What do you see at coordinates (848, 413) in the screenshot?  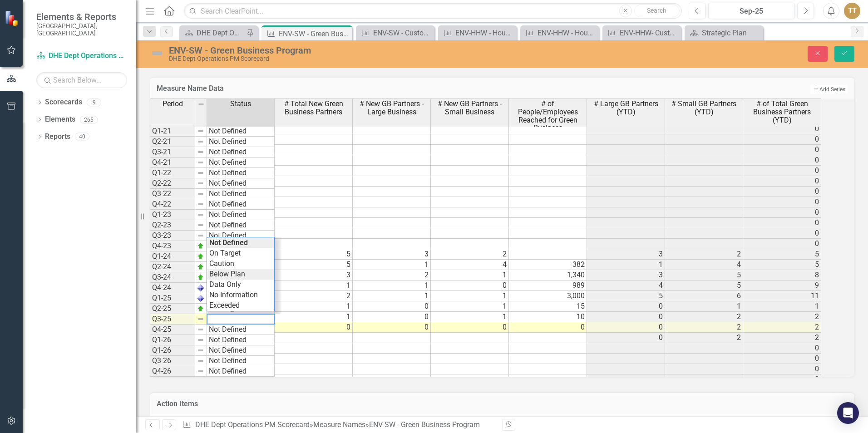 I see `div: Open Intercom Messenger` at bounding box center [848, 413].